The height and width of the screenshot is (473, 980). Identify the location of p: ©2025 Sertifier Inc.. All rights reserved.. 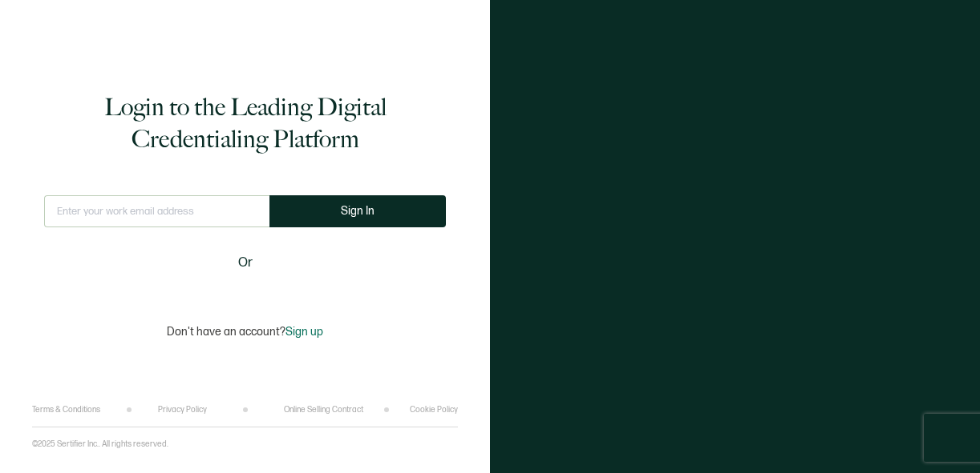
(100, 445).